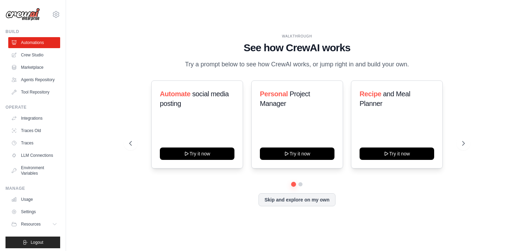 This screenshot has width=528, height=251. I want to click on a: LLM Connections, so click(34, 155).